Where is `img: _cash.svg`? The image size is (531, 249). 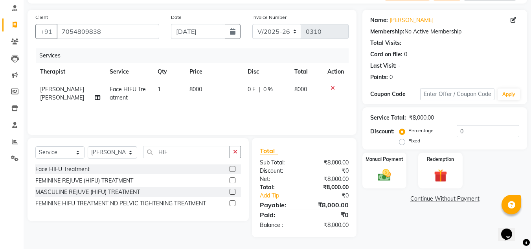
img: _cash.svg is located at coordinates (385, 175).